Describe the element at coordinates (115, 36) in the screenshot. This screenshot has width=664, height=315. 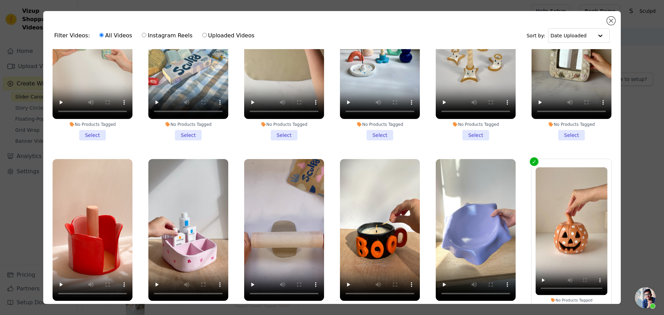
I see `label: All Videos` at that location.